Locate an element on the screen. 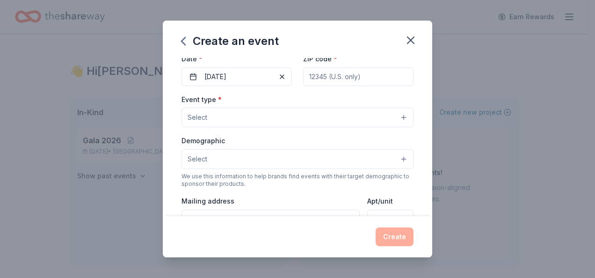  label: Event type is located at coordinates (202, 100).